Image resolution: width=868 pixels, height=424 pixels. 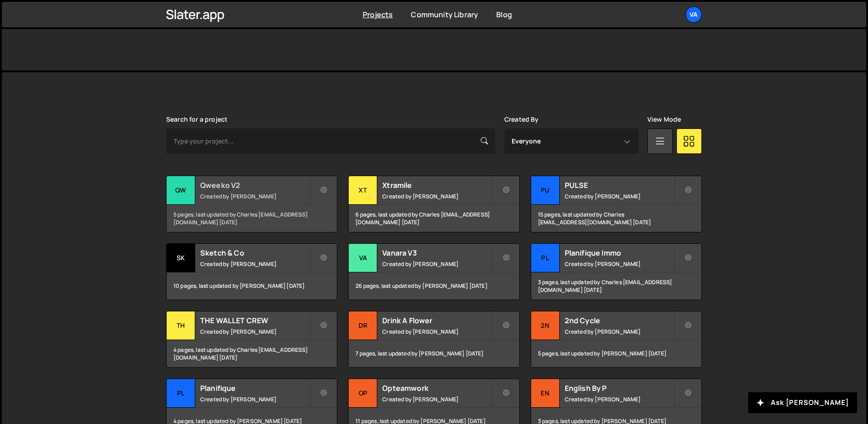 I want to click on h2: Opteamwork, so click(x=437, y=389).